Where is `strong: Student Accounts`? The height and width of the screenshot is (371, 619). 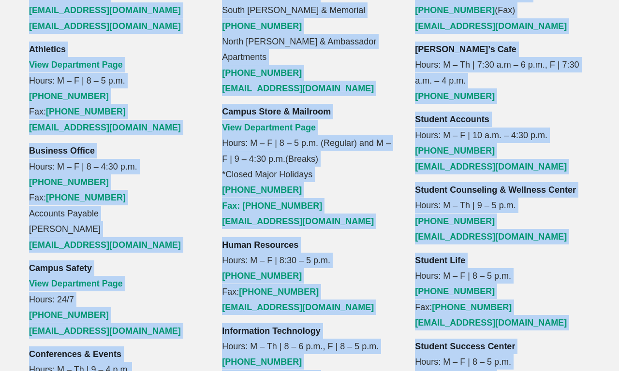 strong: Student Accounts is located at coordinates (452, 119).